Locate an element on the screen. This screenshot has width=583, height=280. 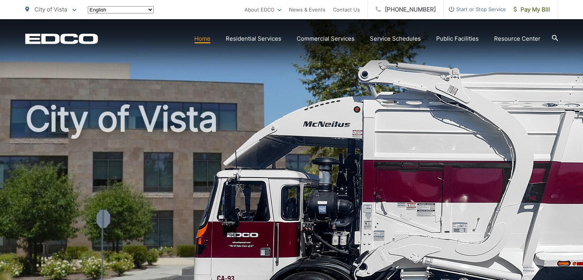
a: Contact Us is located at coordinates (347, 10).